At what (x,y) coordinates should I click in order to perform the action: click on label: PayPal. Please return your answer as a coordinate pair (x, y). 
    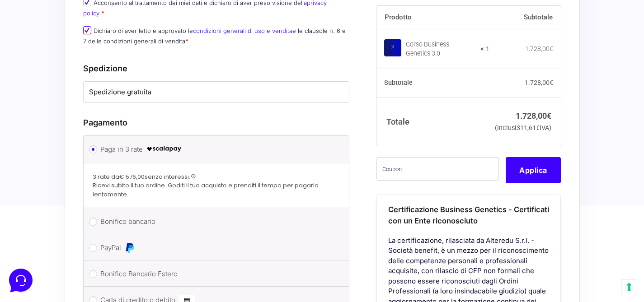
    Looking at the image, I should click on (214, 248).